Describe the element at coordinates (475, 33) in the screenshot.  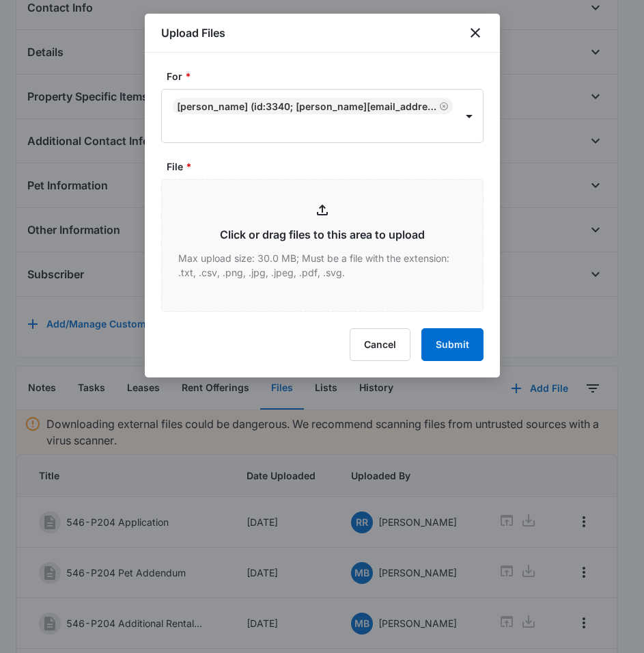
I see `button: close` at that location.